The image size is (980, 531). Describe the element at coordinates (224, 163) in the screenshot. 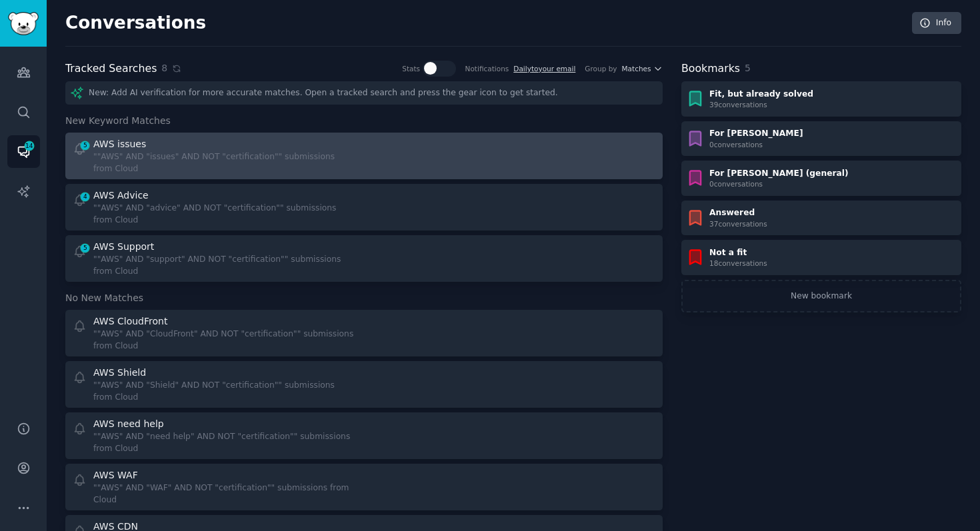

I see `div: ""AWS" AND "issues" AND NOT "certification"" submissions from Cloud` at that location.